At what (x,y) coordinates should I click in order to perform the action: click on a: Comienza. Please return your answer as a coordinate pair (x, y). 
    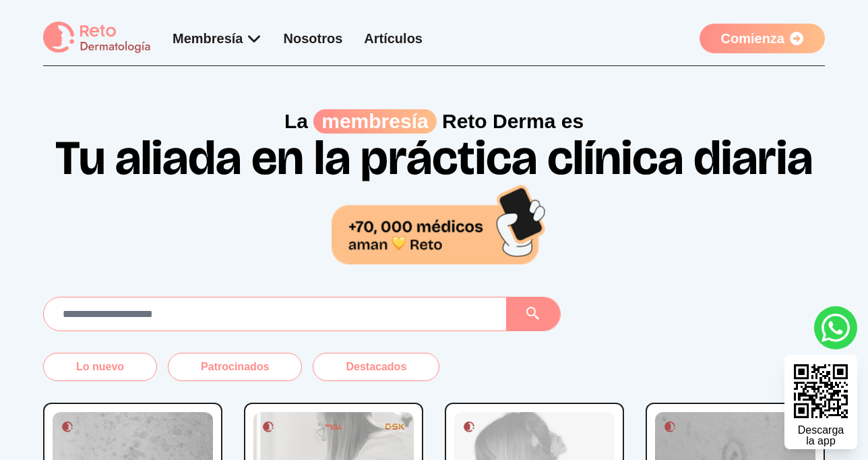
    Looking at the image, I should click on (763, 39).